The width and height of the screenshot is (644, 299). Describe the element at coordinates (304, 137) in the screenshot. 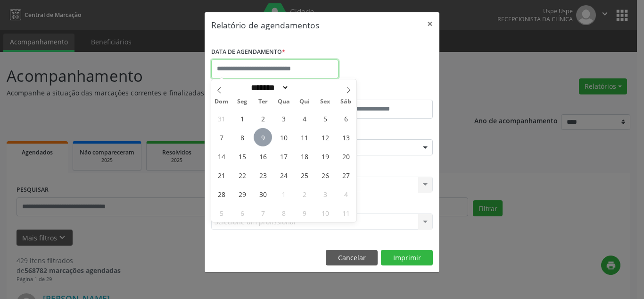

I see `span: Setembro 11, 2025` at that location.